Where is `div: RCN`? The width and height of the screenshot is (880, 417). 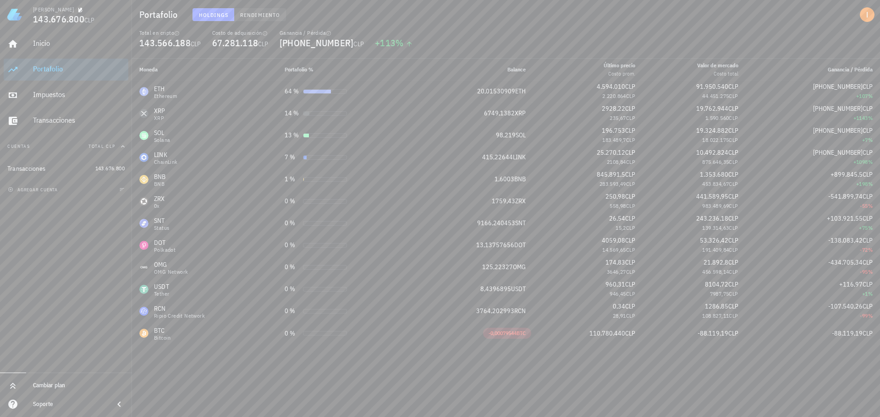 div: RCN is located at coordinates (179, 309).